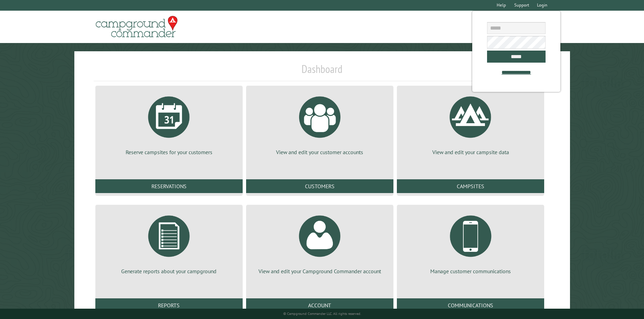 The width and height of the screenshot is (644, 319). Describe the element at coordinates (320, 123) in the screenshot. I see `a: View and edit your customer accounts` at that location.